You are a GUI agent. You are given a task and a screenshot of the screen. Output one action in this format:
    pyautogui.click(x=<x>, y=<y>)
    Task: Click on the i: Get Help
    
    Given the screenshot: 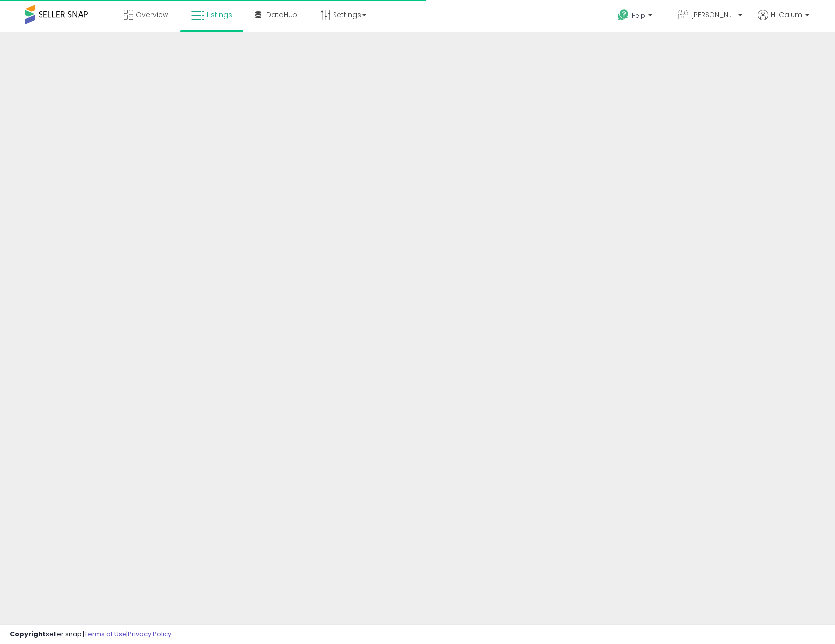 What is the action you would take?
    pyautogui.click(x=623, y=15)
    